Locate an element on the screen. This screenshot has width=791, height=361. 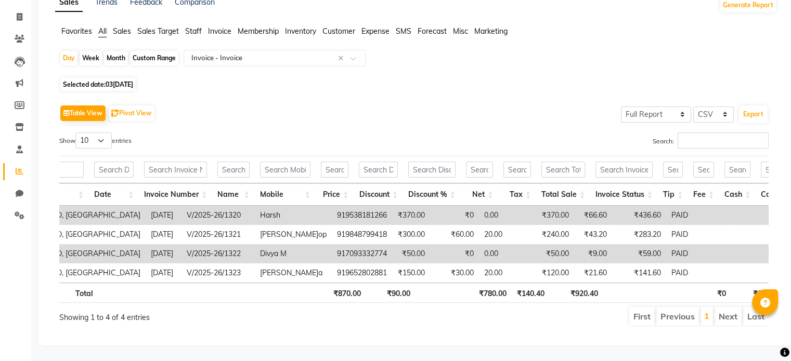
input: Search: is located at coordinates (723, 140).